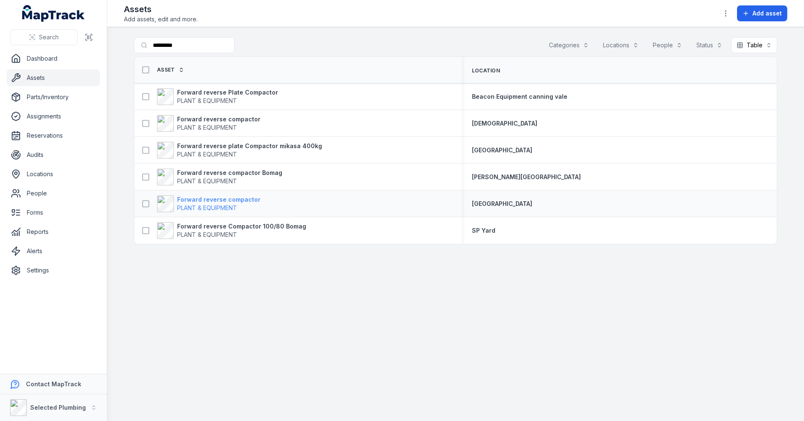 The width and height of the screenshot is (804, 421). I want to click on a: Assets, so click(53, 78).